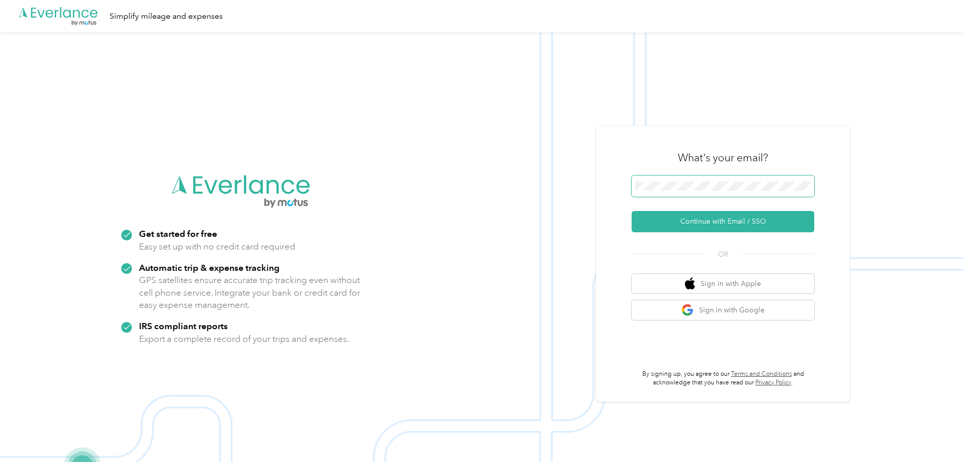 Image resolution: width=969 pixels, height=462 pixels. I want to click on p: Easy set up with no credit card required, so click(217, 247).